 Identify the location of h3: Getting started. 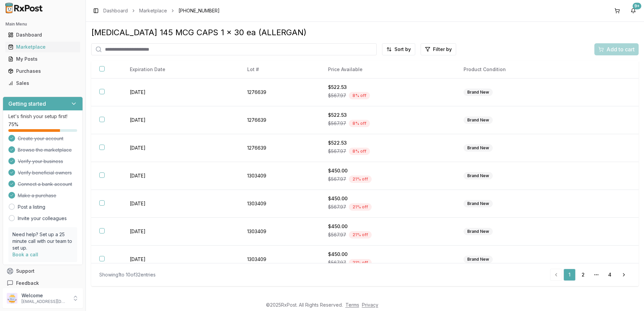
(27, 104).